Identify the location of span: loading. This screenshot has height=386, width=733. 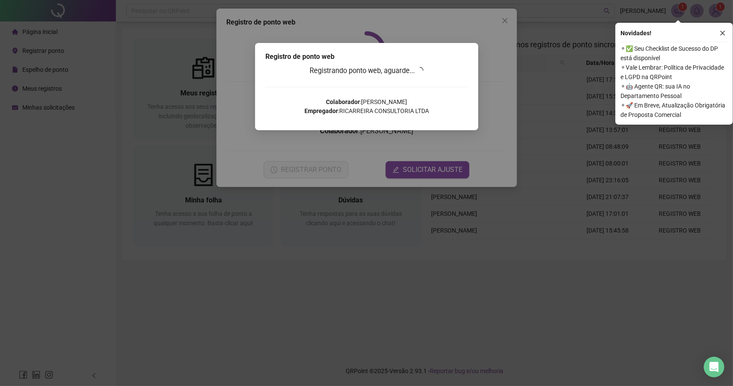
(420, 70).